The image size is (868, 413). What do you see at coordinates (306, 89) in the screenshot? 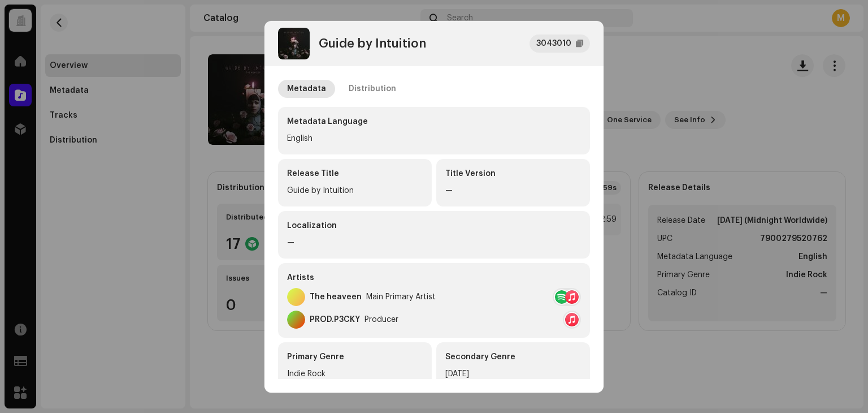
I see `div: Metadata` at bounding box center [306, 89].